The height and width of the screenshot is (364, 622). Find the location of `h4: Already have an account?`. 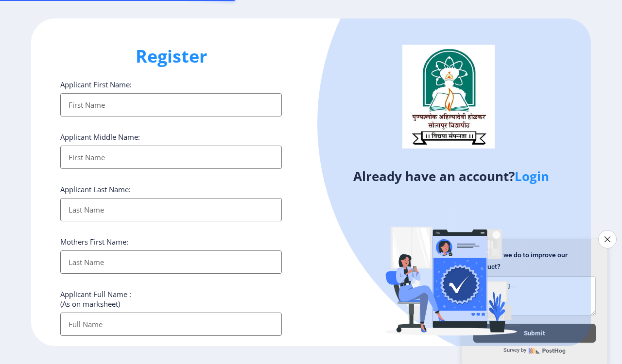

h4: Already have an account? is located at coordinates (451, 176).